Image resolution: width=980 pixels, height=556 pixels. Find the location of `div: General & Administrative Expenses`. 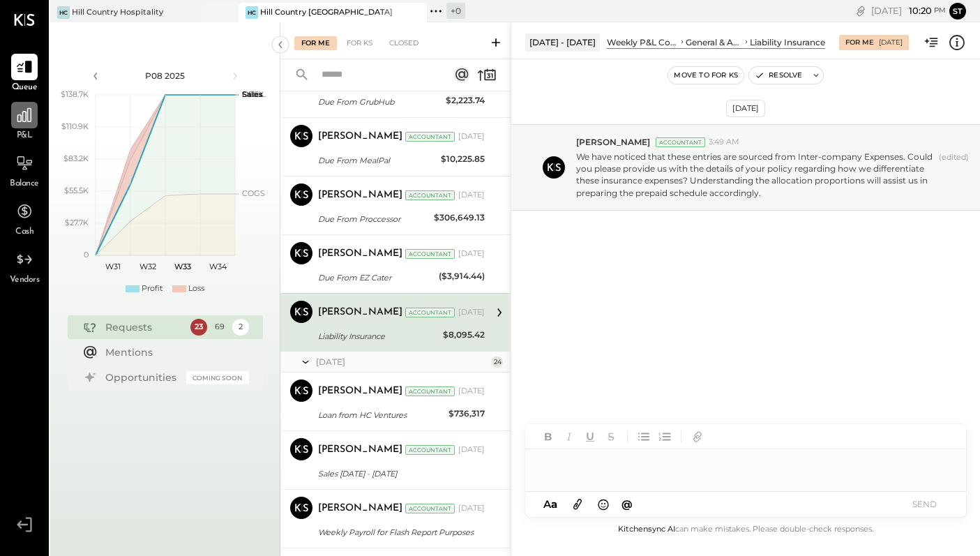

div: General & Administrative Expenses is located at coordinates (715, 42).